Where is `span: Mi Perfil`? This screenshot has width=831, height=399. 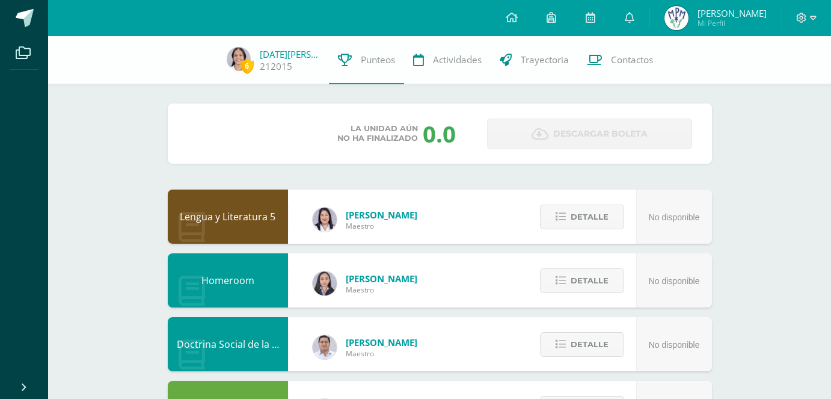 span: Mi Perfil is located at coordinates (732, 23).